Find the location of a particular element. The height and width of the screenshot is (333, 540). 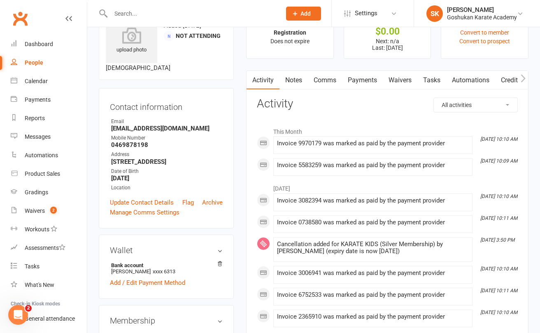

a: Calendar is located at coordinates (49, 81).